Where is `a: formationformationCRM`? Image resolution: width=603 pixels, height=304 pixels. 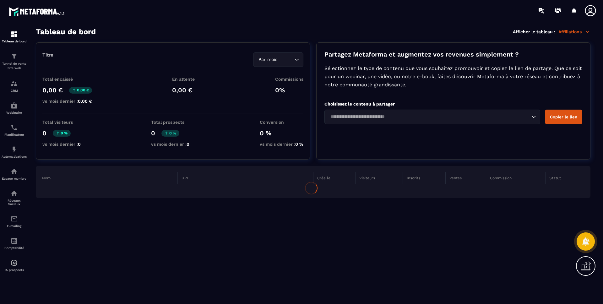
a: formationformationCRM is located at coordinates (14, 86).